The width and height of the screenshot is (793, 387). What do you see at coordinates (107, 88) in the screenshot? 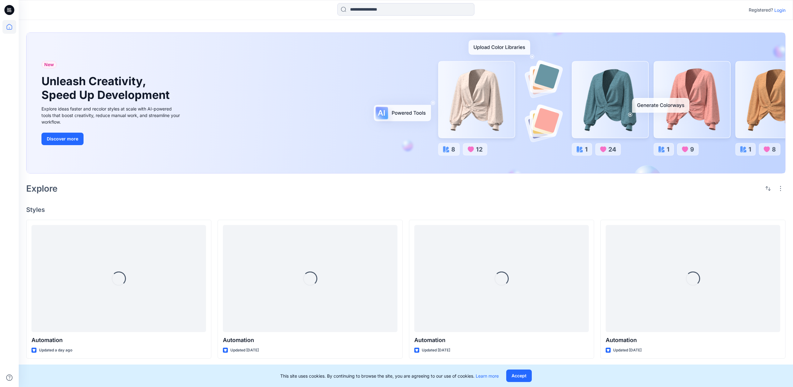
I see `h1: Unleash Creativity, Speed Up Development` at bounding box center [107, 88].